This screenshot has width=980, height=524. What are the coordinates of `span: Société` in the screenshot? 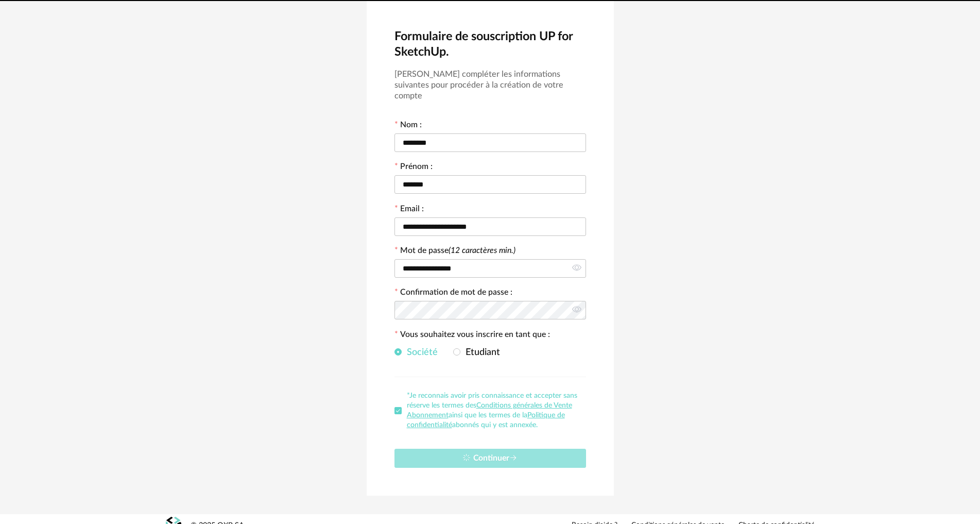 It's located at (420, 352).